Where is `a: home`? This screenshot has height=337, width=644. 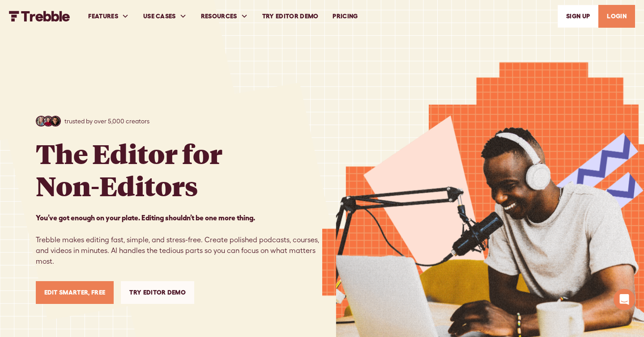 a: home is located at coordinates (40, 16).